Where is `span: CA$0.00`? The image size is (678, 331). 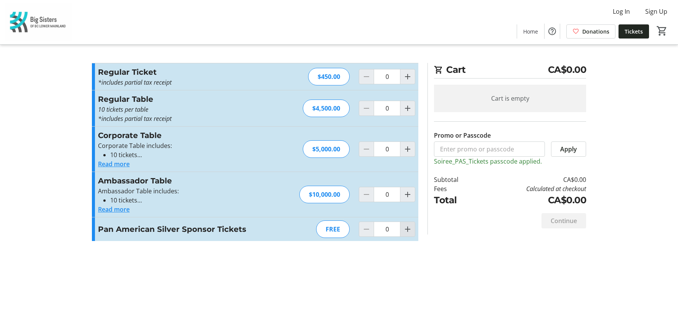
span: CA$0.00 is located at coordinates (567, 70).